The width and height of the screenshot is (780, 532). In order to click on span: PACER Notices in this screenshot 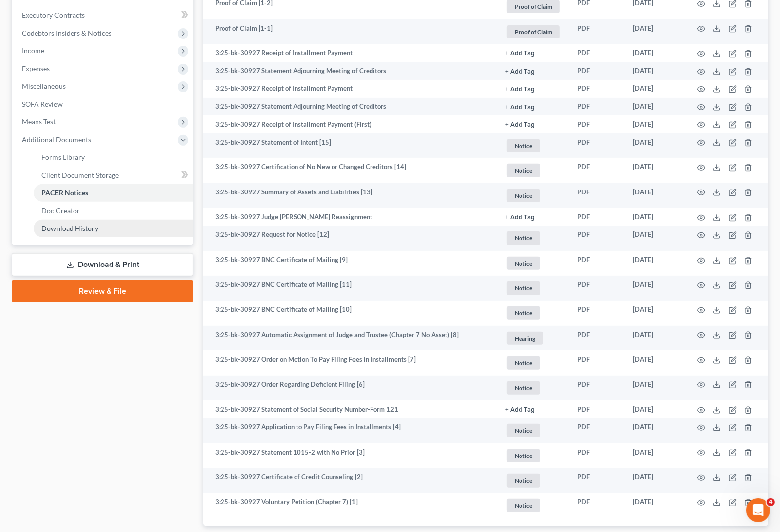, I will do `click(65, 192)`.